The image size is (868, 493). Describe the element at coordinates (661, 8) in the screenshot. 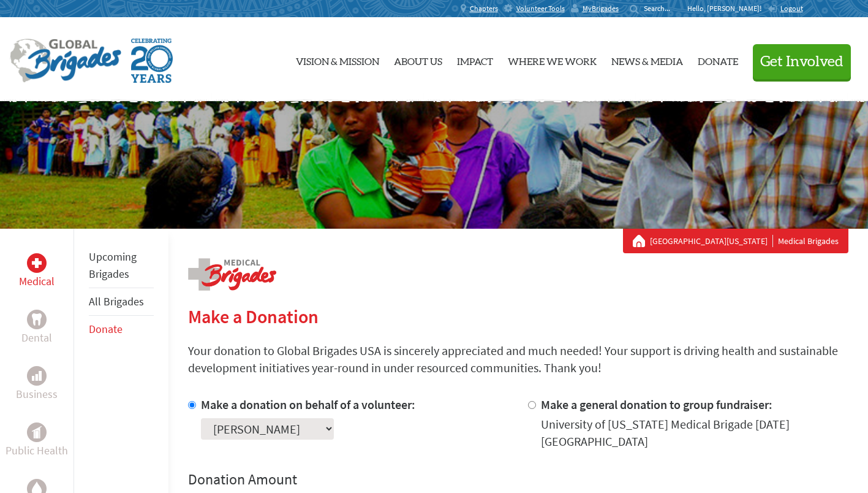

I see `input: Search...` at that location.